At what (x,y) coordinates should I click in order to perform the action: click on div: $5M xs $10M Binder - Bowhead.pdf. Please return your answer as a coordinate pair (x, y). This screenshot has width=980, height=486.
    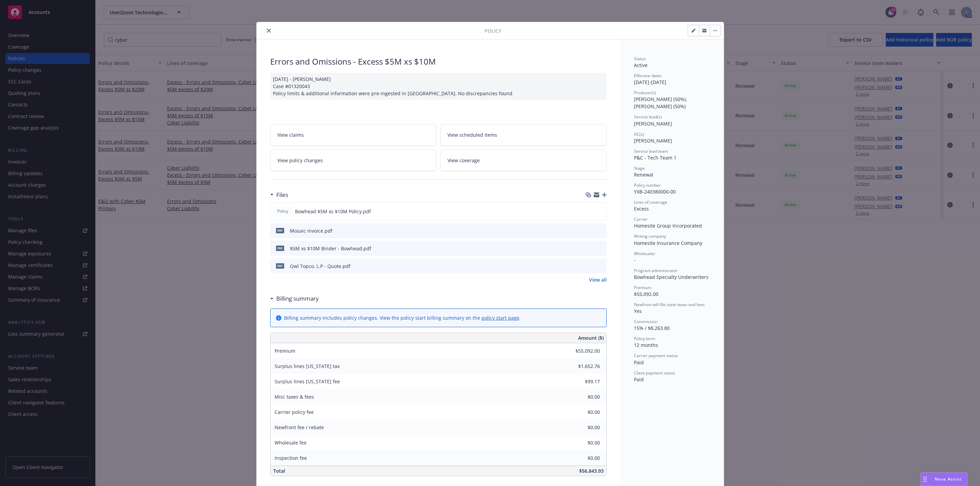
    Looking at the image, I should click on (330, 248).